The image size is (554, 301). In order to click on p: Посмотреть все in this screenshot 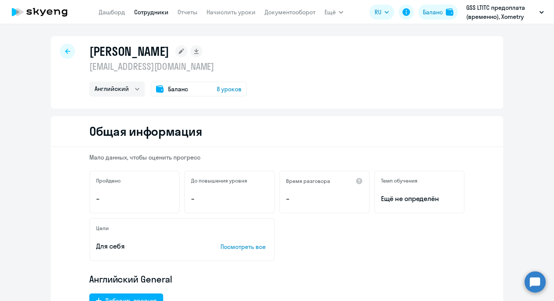, I will do `click(244, 247)`.